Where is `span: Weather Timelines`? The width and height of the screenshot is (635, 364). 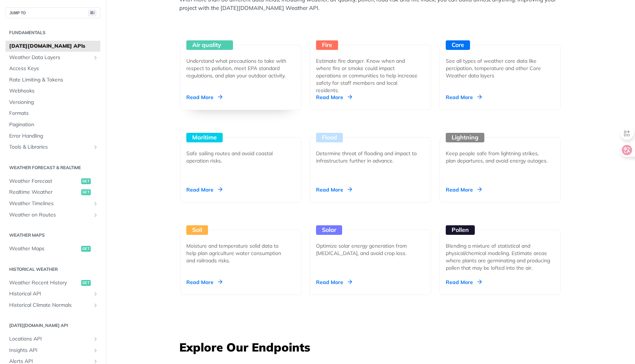
span: Weather Timelines is located at coordinates (50, 204).